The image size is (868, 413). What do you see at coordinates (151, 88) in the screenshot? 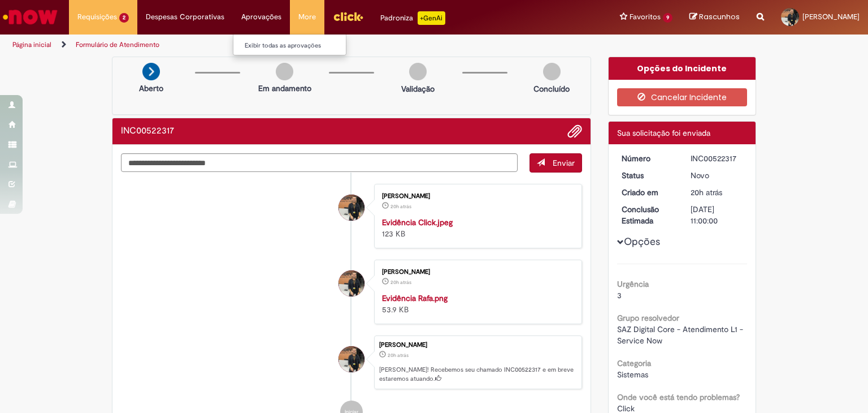
I see `p: Aberto` at bounding box center [151, 88].